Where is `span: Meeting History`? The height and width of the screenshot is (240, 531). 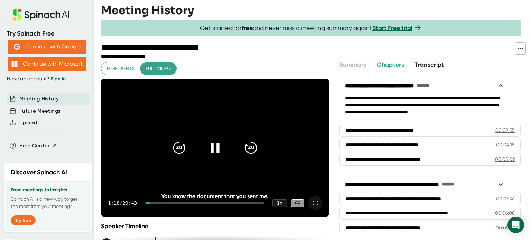
span: Meeting History is located at coordinates (39, 99).